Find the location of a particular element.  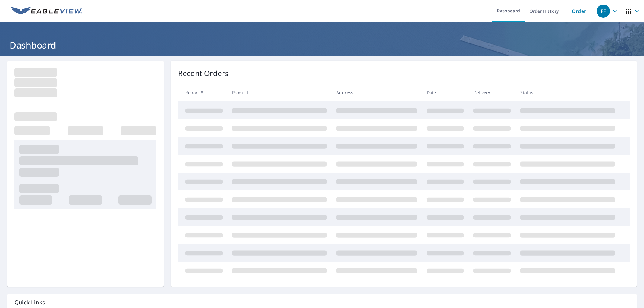

th: Delivery is located at coordinates (492, 92).